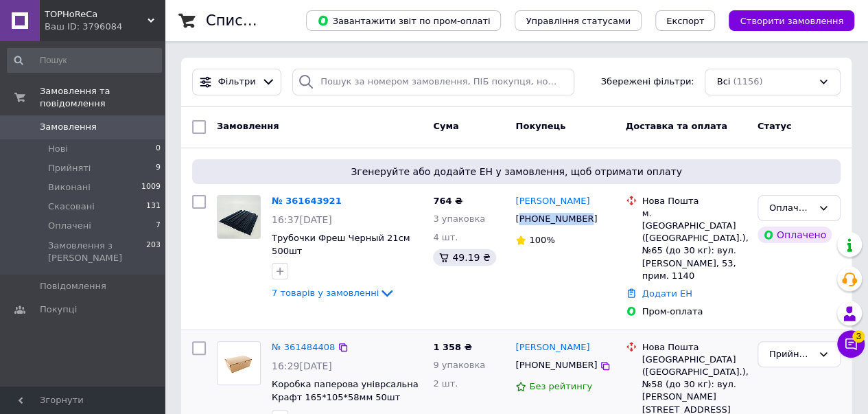  I want to click on h1: Список замовлень, so click(275, 20).